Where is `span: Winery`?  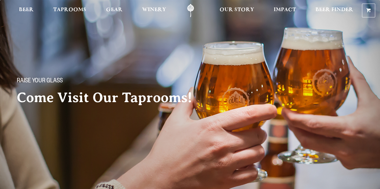
span: Winery is located at coordinates (154, 10).